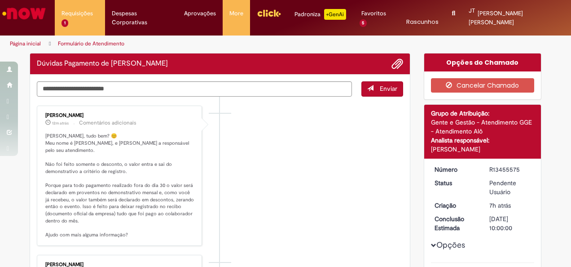  I want to click on img: click_logo_yellow_360x200.png, so click(269, 13).